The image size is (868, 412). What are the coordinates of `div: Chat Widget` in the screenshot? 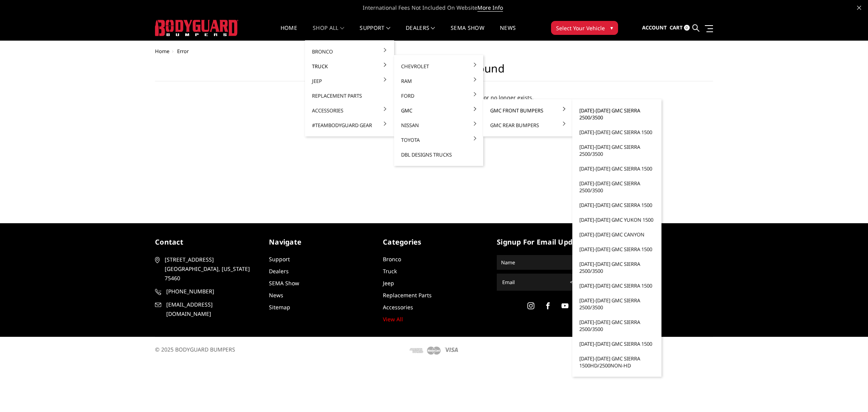 It's located at (849, 394).